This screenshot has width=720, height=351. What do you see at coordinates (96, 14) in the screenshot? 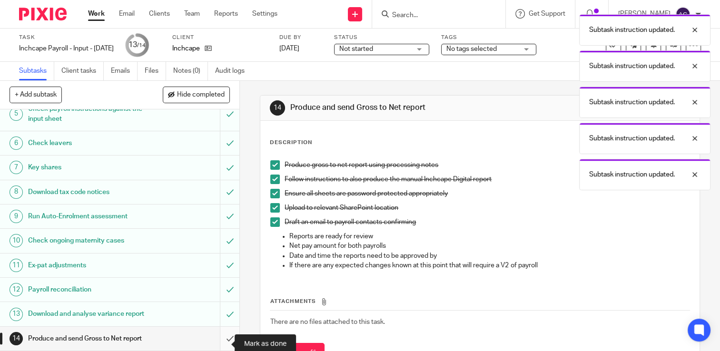
I see `a: Work` at bounding box center [96, 14].